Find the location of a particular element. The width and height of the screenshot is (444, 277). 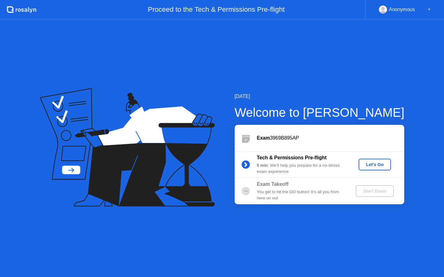

button: Start Exam is located at coordinates (375, 191).